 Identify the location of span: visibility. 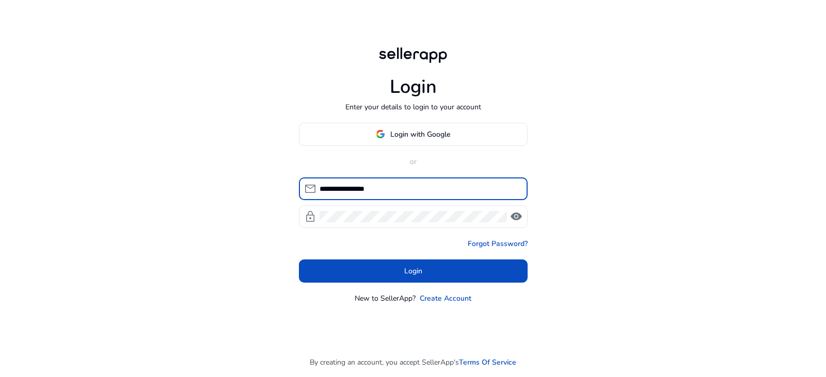
(516, 217).